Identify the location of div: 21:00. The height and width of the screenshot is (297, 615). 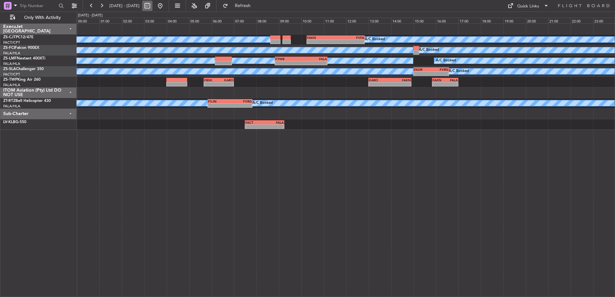
(560, 21).